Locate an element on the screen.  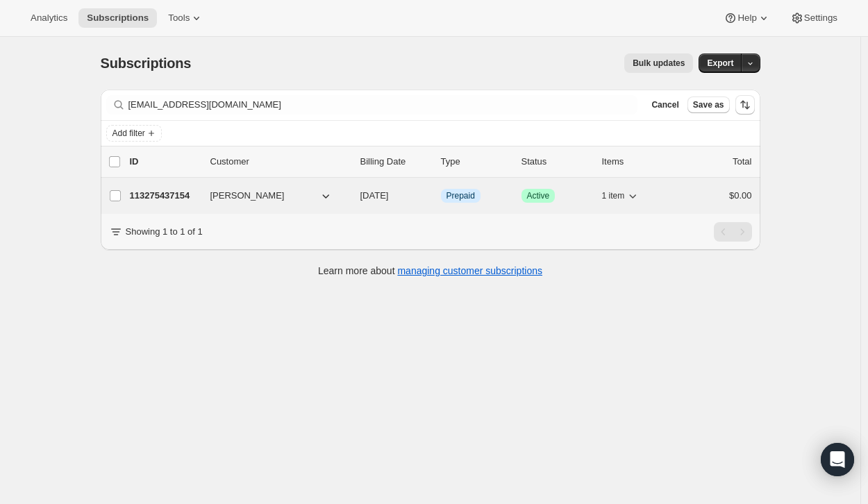
span: Analytics is located at coordinates (49, 18).